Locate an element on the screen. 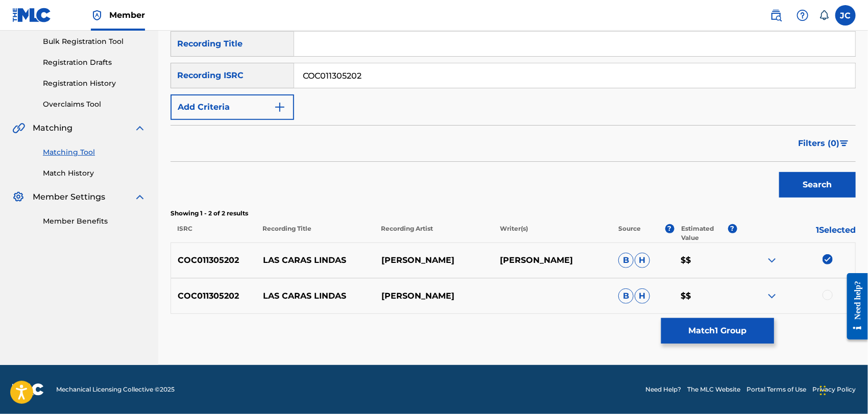 The image size is (868, 414). span: Filters ( 0 ) is located at coordinates (819, 143).